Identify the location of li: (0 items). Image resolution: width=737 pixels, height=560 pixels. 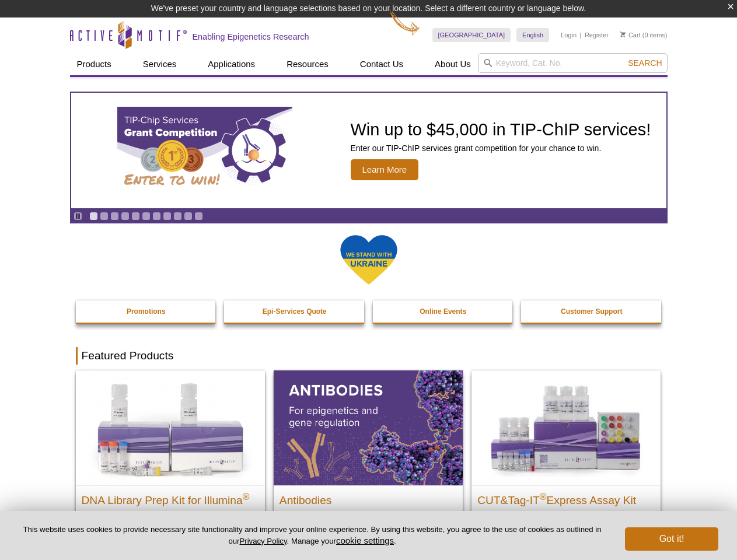
(644, 35).